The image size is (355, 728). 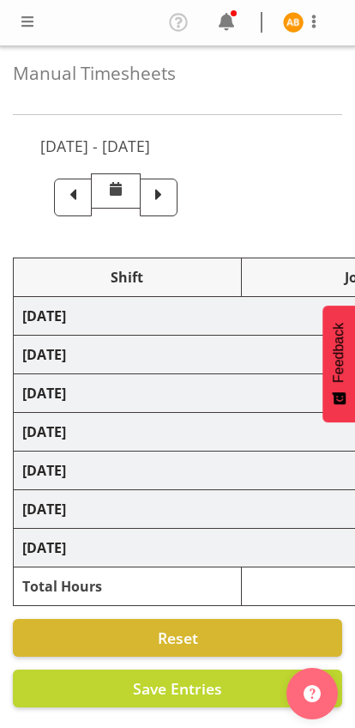 What do you see at coordinates (127, 277) in the screenshot?
I see `div: Shift` at bounding box center [127, 277].